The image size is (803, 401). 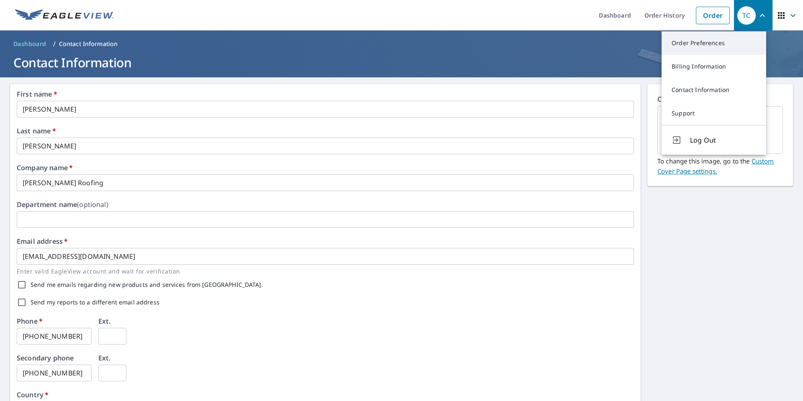 What do you see at coordinates (92, 205) in the screenshot?
I see `b: (optional)` at bounding box center [92, 205].